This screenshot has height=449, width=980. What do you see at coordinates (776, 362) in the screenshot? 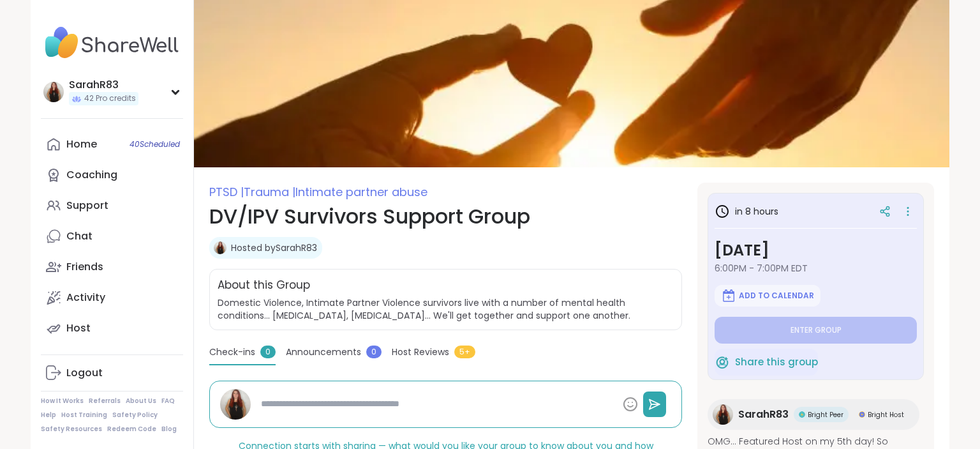
I see `span: Share this group` at bounding box center [776, 362].